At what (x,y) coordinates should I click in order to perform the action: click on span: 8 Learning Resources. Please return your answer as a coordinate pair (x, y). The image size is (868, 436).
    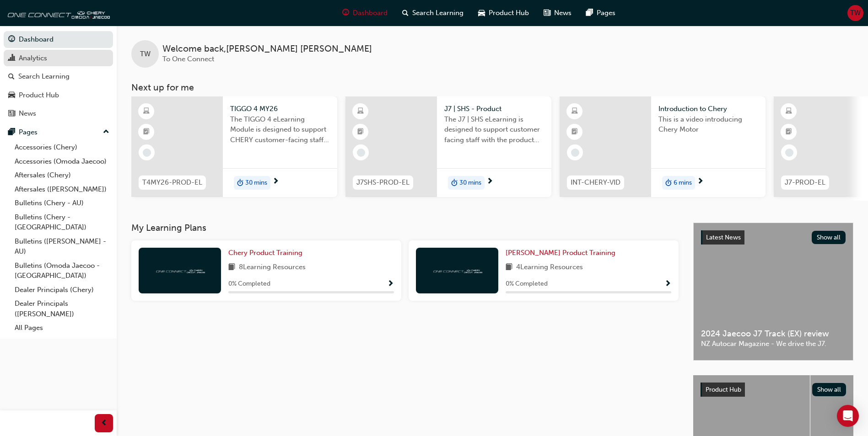
    Looking at the image, I should click on (272, 267).